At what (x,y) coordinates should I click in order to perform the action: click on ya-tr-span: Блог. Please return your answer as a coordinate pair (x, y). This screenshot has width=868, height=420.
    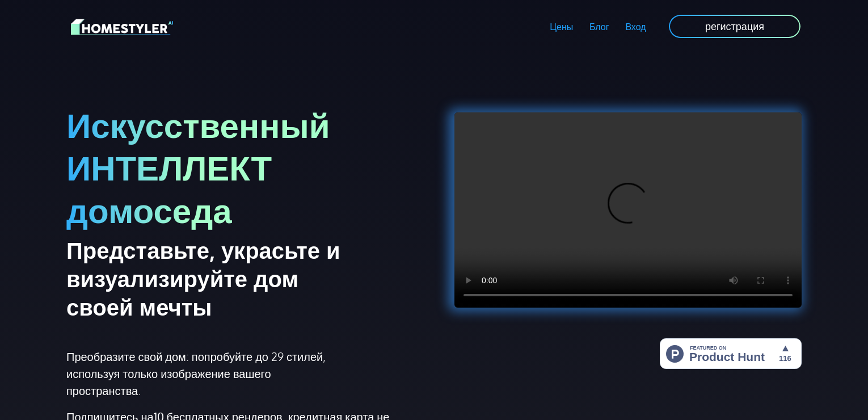
    Looking at the image, I should click on (599, 26).